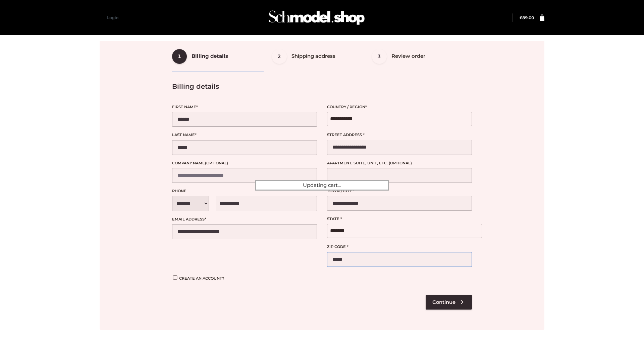 The image size is (644, 363). Describe the element at coordinates (322, 185) in the screenshot. I see `div: Updating cart...` at that location.